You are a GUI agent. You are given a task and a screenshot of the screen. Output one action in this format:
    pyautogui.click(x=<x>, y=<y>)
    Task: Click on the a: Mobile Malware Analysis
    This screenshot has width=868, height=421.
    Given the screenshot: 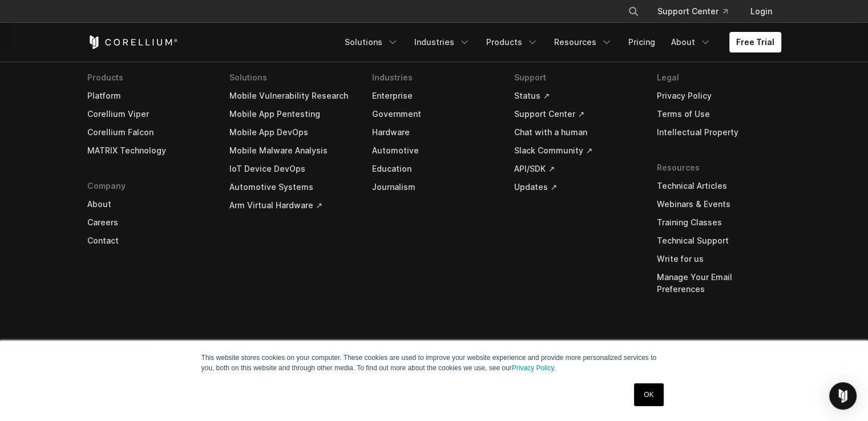 What is the action you would take?
    pyautogui.click(x=292, y=150)
    